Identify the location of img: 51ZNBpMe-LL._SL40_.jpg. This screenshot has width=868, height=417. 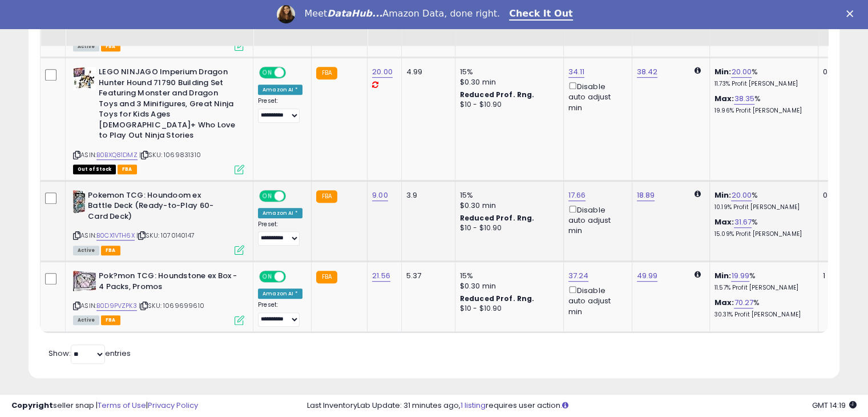
(84, 78).